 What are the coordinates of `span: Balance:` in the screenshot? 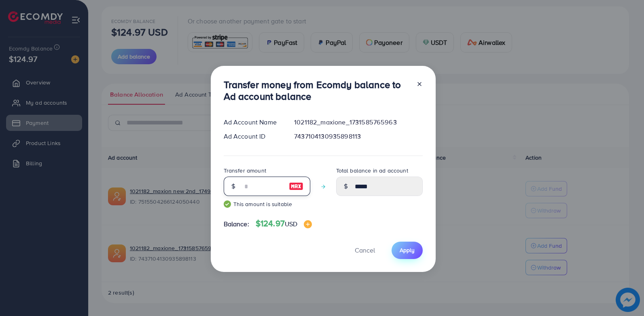 It's located at (236, 224).